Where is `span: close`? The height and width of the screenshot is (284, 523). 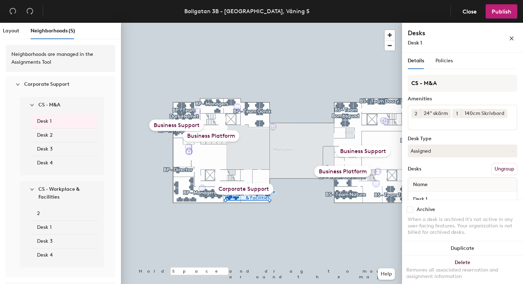 span: close is located at coordinates (511, 38).